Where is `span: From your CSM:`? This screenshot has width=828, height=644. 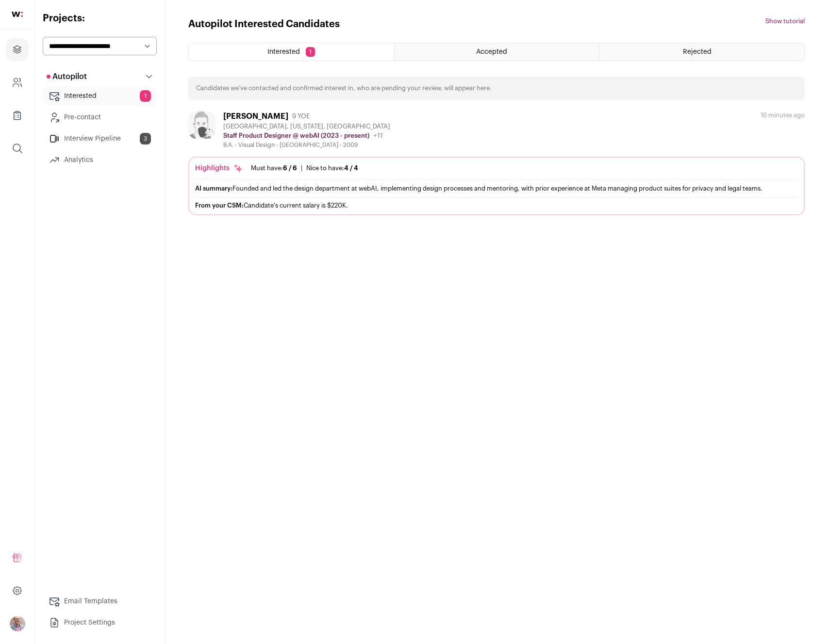 span: From your CSM: is located at coordinates (220, 205).